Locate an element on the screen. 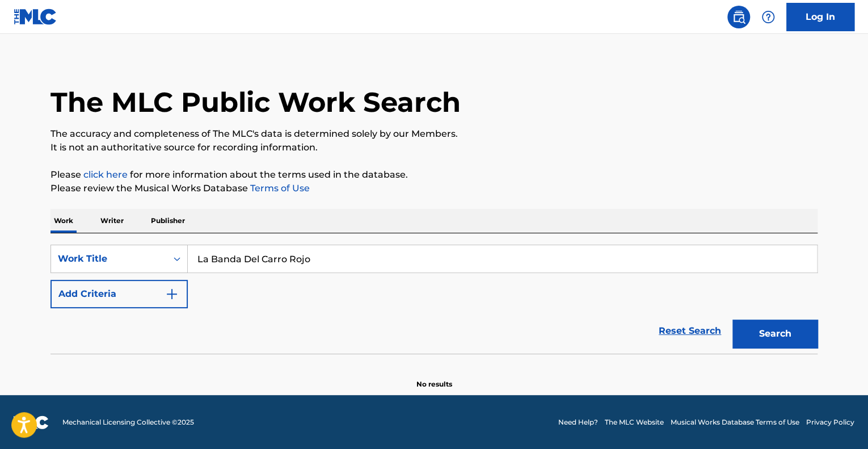  div: Help is located at coordinates (768, 17).